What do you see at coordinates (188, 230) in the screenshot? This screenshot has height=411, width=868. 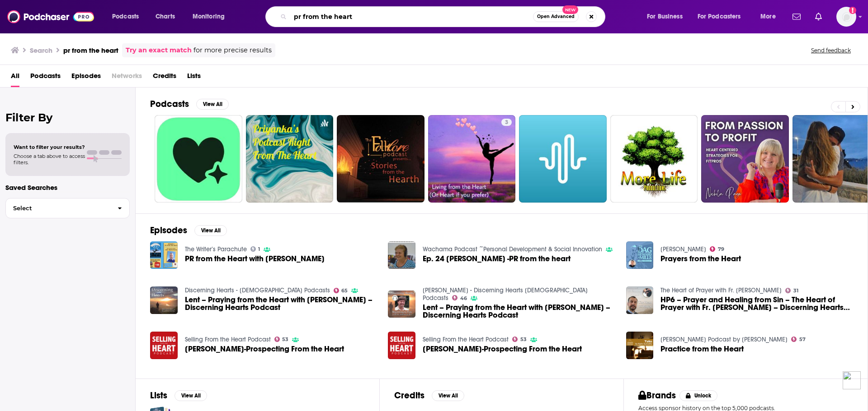 I see `a: EpisodesView All` at bounding box center [188, 230].